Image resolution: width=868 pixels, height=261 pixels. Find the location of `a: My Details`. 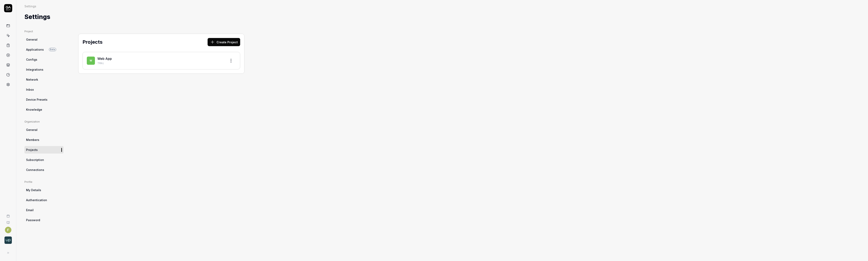

a: My Details is located at coordinates (44, 190).